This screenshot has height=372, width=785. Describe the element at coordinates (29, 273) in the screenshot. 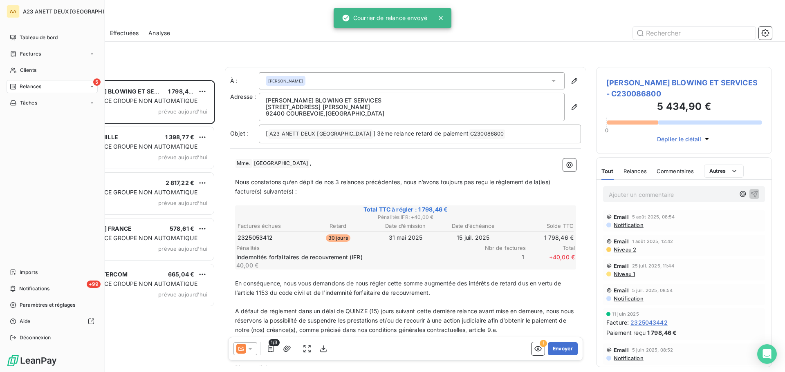

I see `span: Imports` at that location.